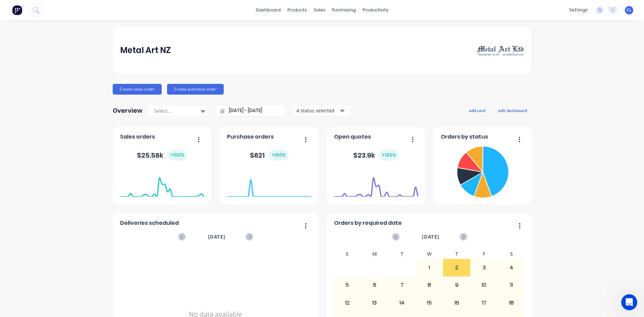 The image size is (644, 317). Describe the element at coordinates (347, 303) in the screenshot. I see `div: 12` at that location.